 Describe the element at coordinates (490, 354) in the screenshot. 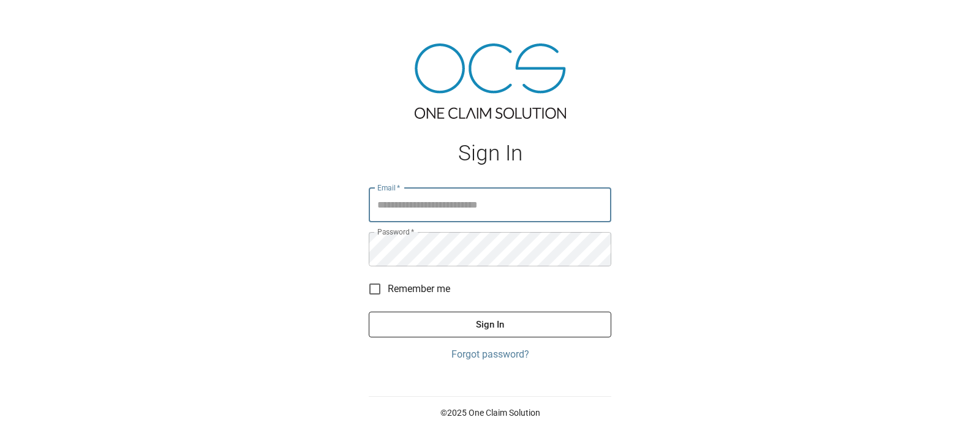

I see `a: Forgot password?` at that location.